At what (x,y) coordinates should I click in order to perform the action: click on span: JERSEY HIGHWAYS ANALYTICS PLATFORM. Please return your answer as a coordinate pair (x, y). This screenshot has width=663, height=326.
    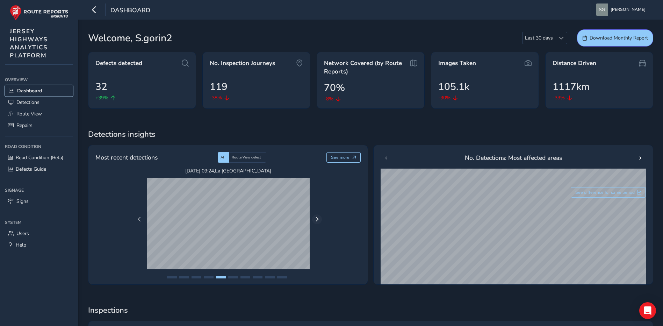
    Looking at the image, I should click on (29, 43).